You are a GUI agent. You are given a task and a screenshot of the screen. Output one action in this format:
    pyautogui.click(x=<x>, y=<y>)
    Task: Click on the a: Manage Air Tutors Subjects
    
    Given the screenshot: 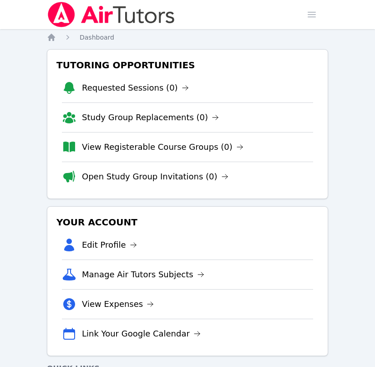 What is the action you would take?
    pyautogui.click(x=143, y=275)
    